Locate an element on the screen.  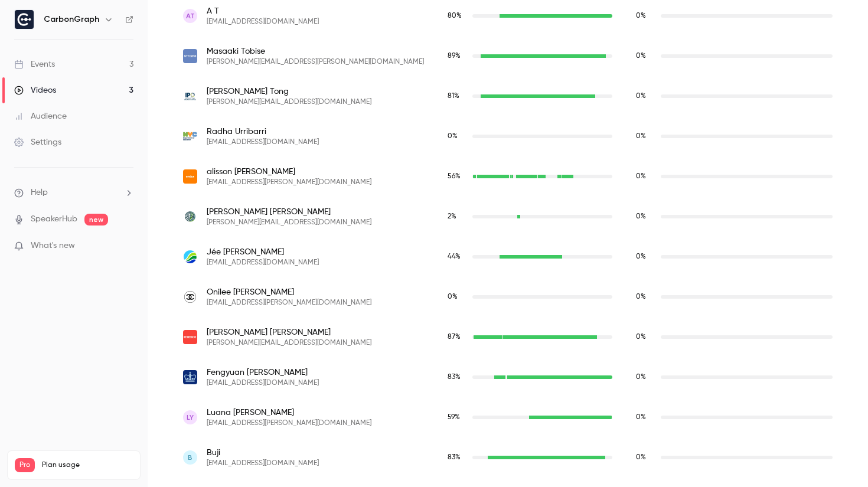
img: ecosystemsadvising.com is located at coordinates (190, 216).